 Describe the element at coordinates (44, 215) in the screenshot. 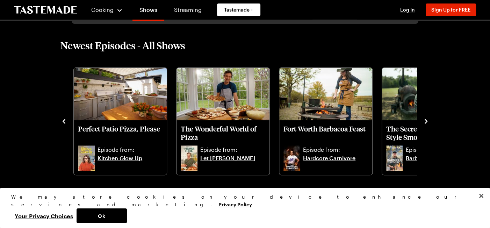

I see `button: Your Privacy Choices` at that location.